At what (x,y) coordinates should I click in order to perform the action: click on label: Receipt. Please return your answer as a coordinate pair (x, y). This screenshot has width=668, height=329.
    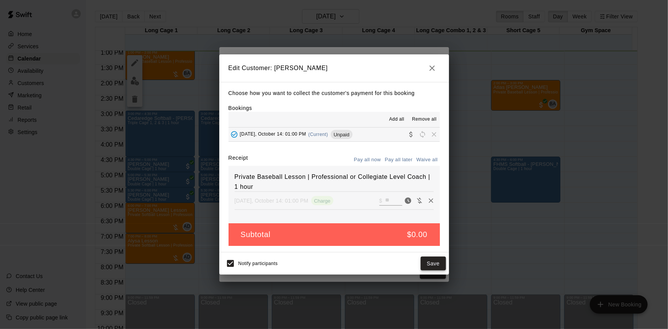
    Looking at the image, I should click on (238, 160).